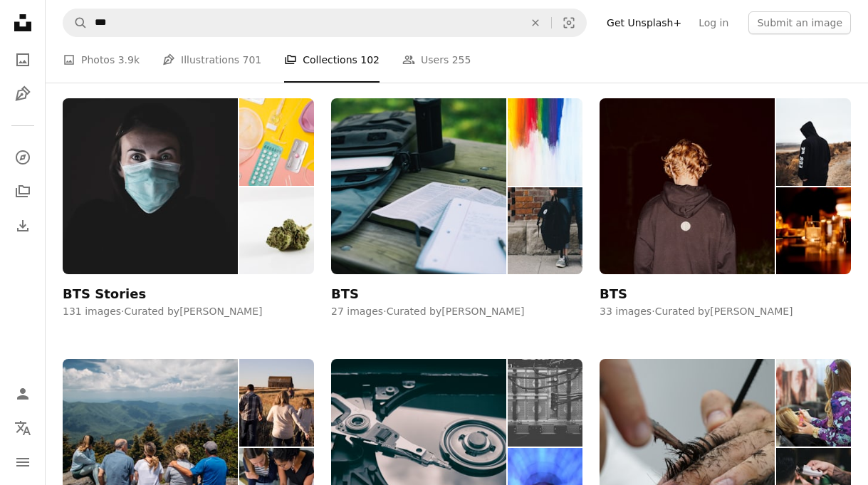 The image size is (868, 485). Describe the element at coordinates (104, 294) in the screenshot. I see `div: BTS Stories` at that location.